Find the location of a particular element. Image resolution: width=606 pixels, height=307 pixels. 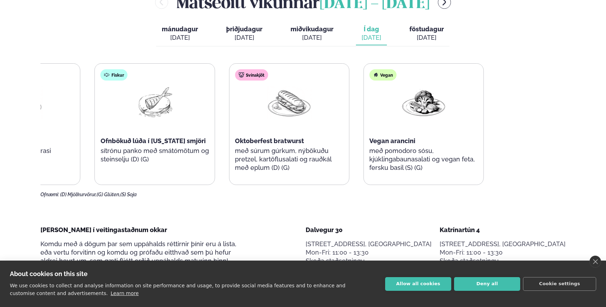

img: Fish.png is located at coordinates (155, 102).